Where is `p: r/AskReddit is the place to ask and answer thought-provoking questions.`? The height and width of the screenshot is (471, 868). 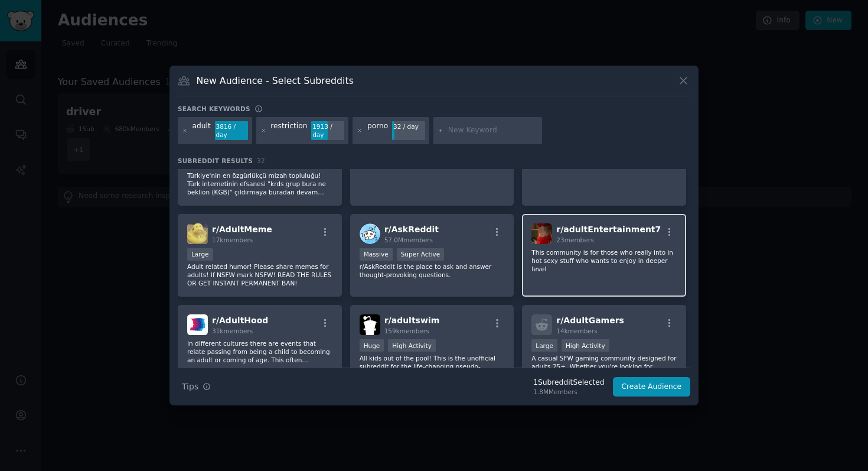 p: r/AskReddit is the place to ask and answer thought-provoking questions. is located at coordinates (432, 271).